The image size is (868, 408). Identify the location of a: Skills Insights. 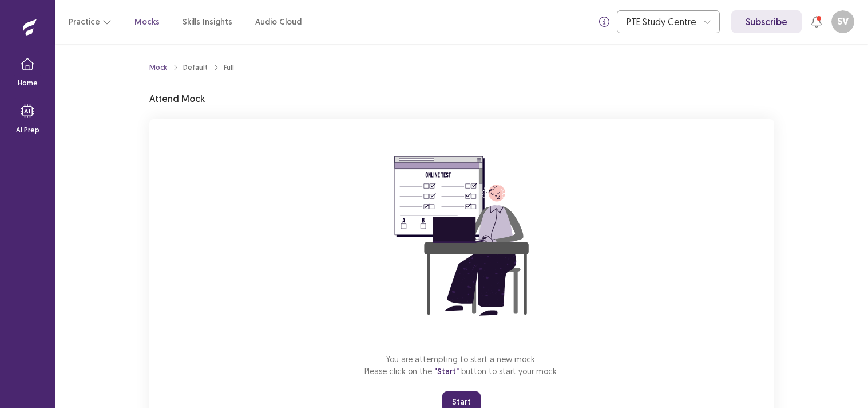
(207, 22).